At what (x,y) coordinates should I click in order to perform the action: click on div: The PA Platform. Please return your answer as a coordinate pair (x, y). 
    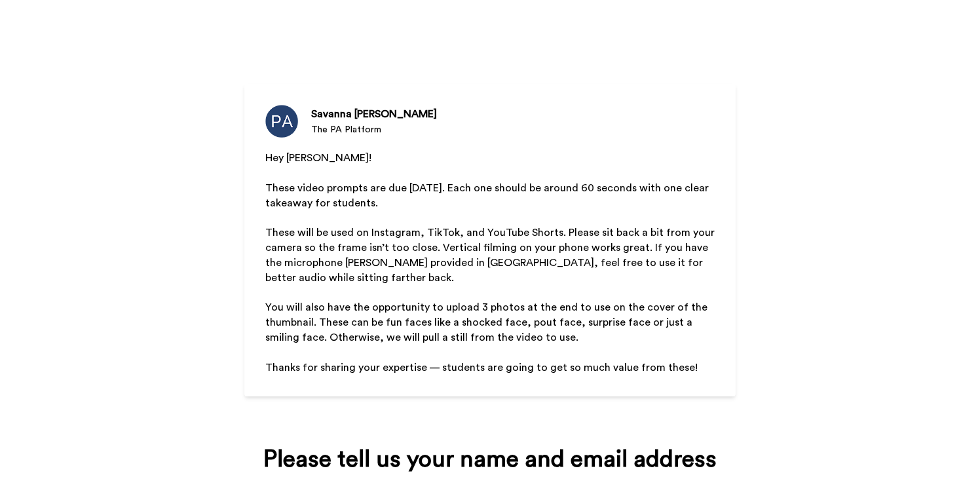
    Looking at the image, I should click on (374, 130).